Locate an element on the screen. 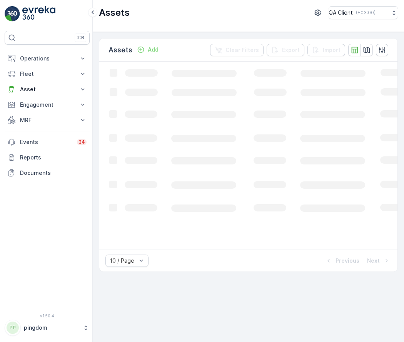 The height and width of the screenshot is (342, 404). span: v 1.50.4 is located at coordinates (47, 316).